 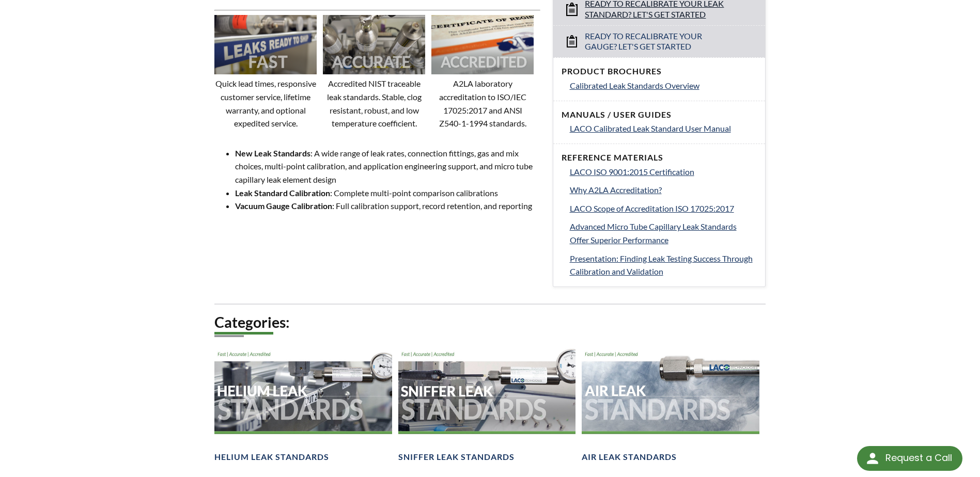 What do you see at coordinates (663, 86) in the screenshot?
I see `a: Calibrated Leak Standards Overview` at bounding box center [663, 86].